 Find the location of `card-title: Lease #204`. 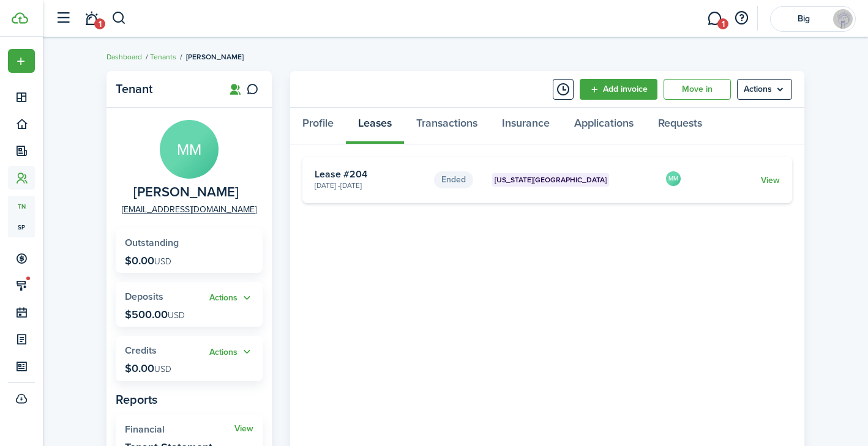

card-title: Lease #204 is located at coordinates (369, 174).